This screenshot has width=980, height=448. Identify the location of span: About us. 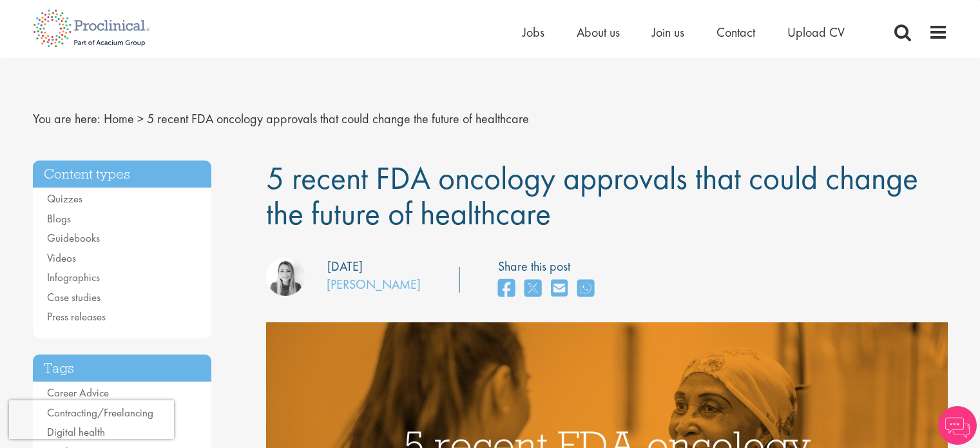
(598, 32).